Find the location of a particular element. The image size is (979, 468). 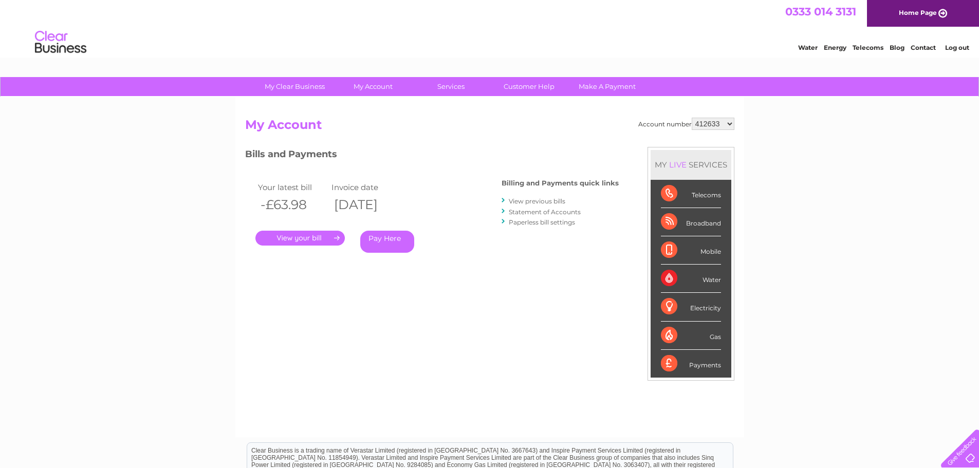

td: Invoice date is located at coordinates (366, 187).